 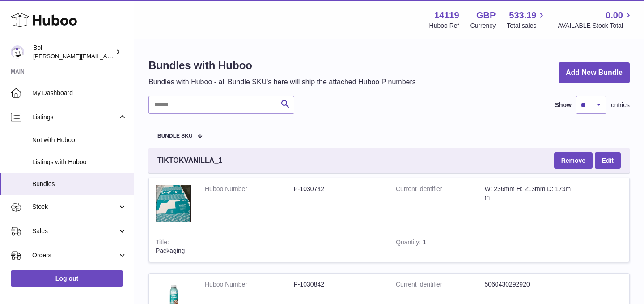 What do you see at coordinates (486, 15) in the screenshot?
I see `strong: GBP` at bounding box center [486, 15].